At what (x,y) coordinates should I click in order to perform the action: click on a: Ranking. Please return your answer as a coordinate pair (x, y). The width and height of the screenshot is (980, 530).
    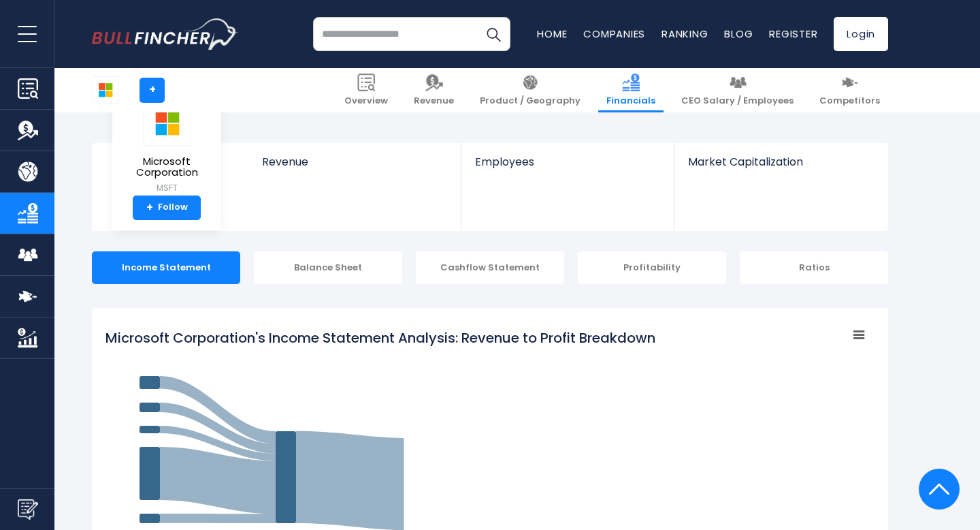
    Looking at the image, I should click on (685, 33).